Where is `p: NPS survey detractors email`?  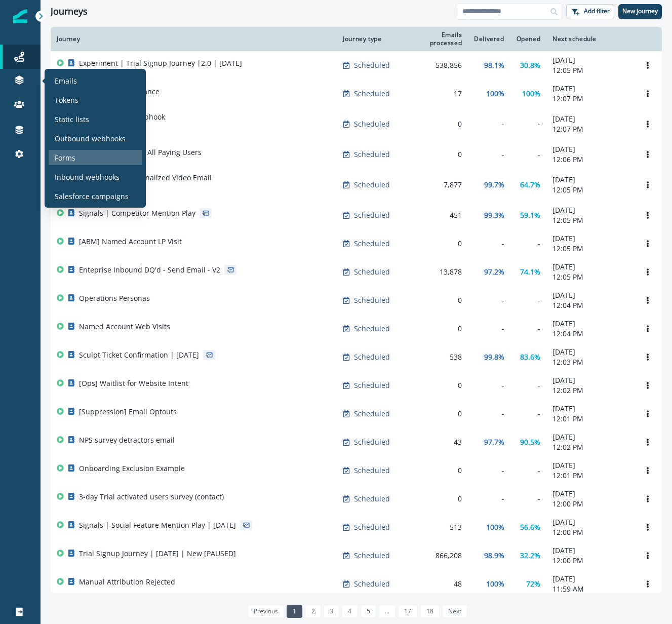
p: NPS survey detractors email is located at coordinates (127, 440).